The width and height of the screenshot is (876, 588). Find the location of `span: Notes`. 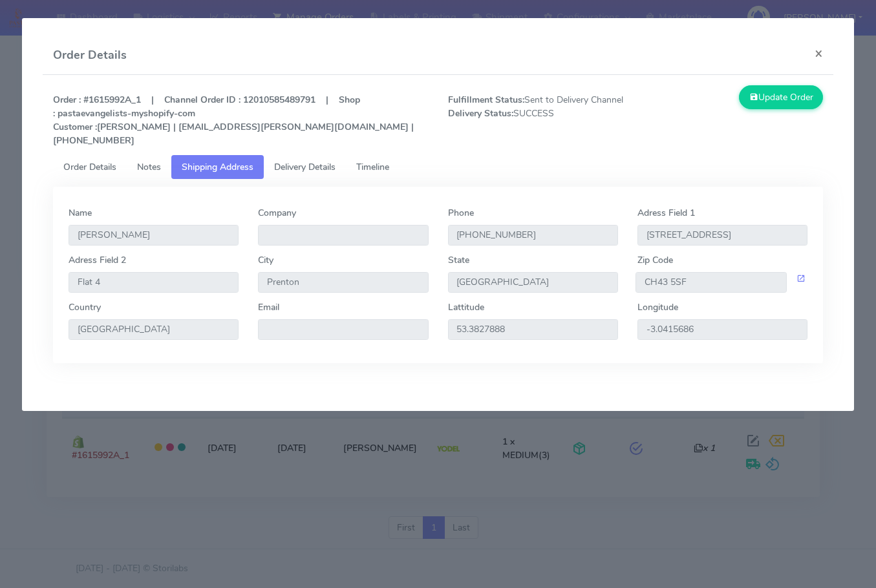

span: Notes is located at coordinates (148, 167).